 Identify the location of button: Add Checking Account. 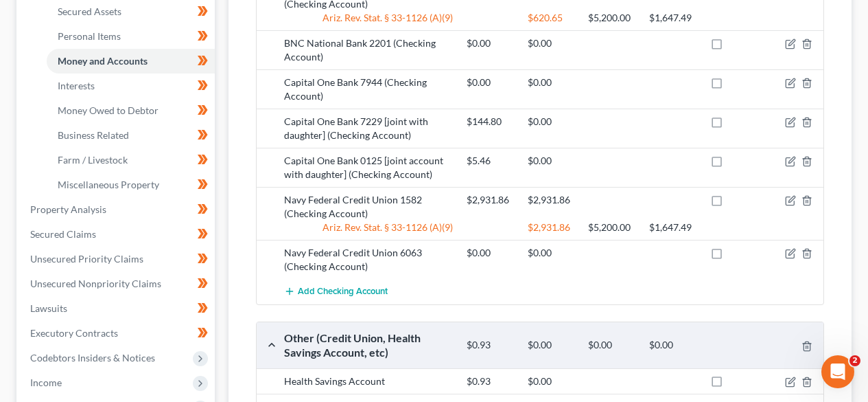
(336, 291).